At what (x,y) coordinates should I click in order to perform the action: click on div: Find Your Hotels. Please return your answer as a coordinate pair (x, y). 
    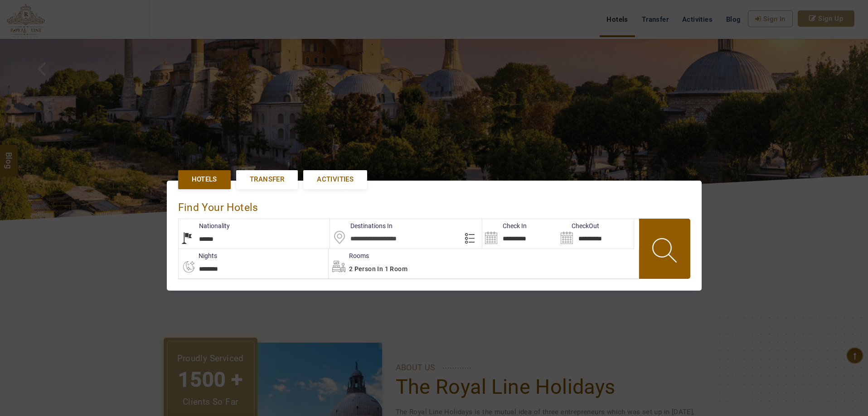
    Looking at the image, I should click on (435, 205).